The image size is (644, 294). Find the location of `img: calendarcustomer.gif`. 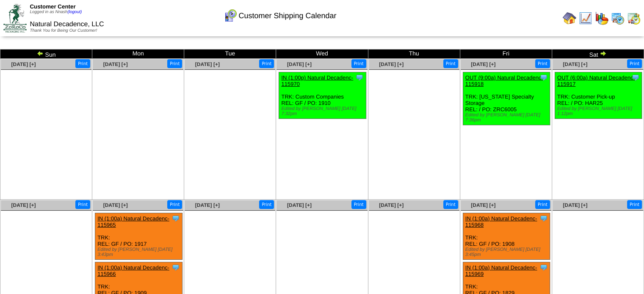

img: calendarcustomer.gif is located at coordinates (230, 16).